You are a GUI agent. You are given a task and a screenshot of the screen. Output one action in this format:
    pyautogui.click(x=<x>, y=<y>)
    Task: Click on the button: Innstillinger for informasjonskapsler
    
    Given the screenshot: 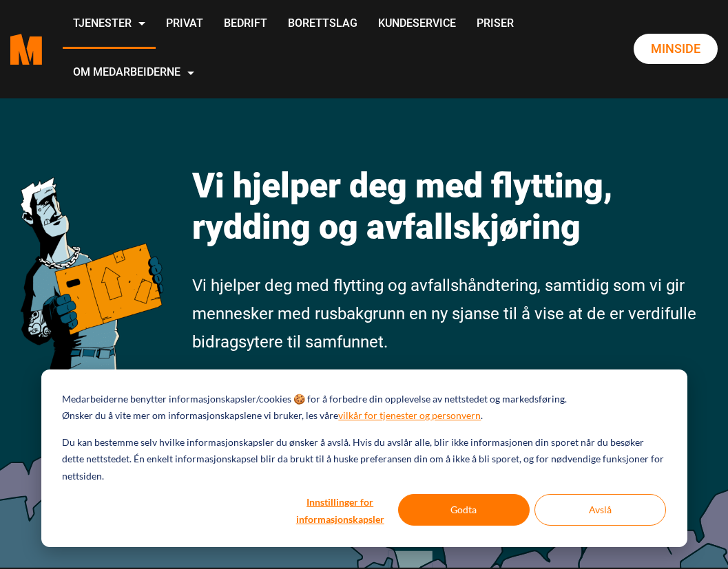 What is the action you would take?
    pyautogui.click(x=340, y=510)
    